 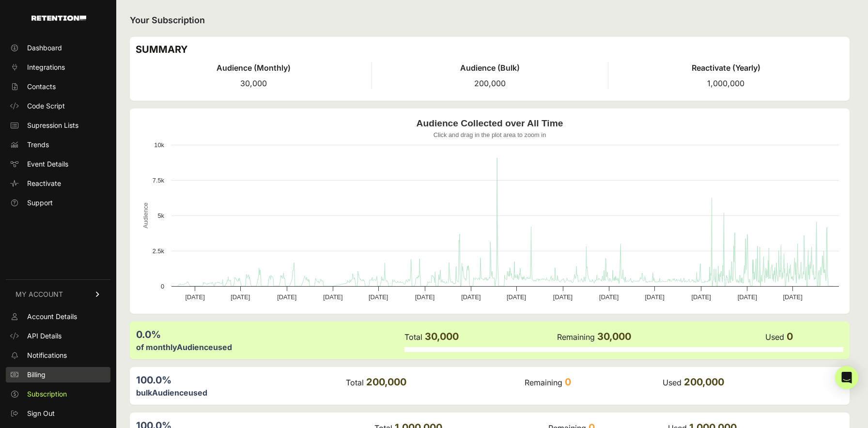 What do you see at coordinates (46, 106) in the screenshot?
I see `span: Code Script` at bounding box center [46, 106].